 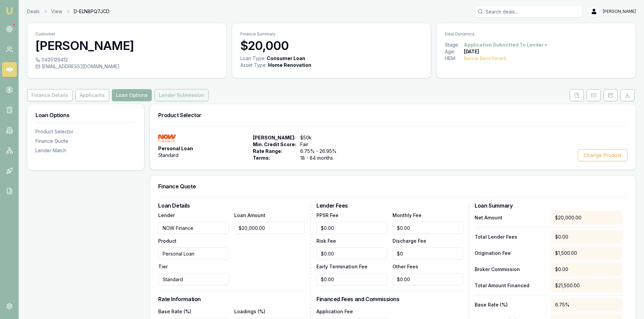 I want to click on label: Base Rate (%), so click(x=175, y=311).